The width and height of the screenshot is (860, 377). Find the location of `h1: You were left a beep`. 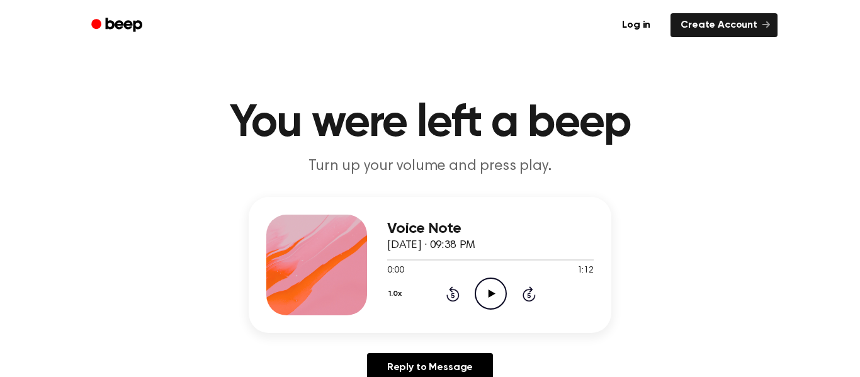

h1: You were left a beep is located at coordinates (430, 123).